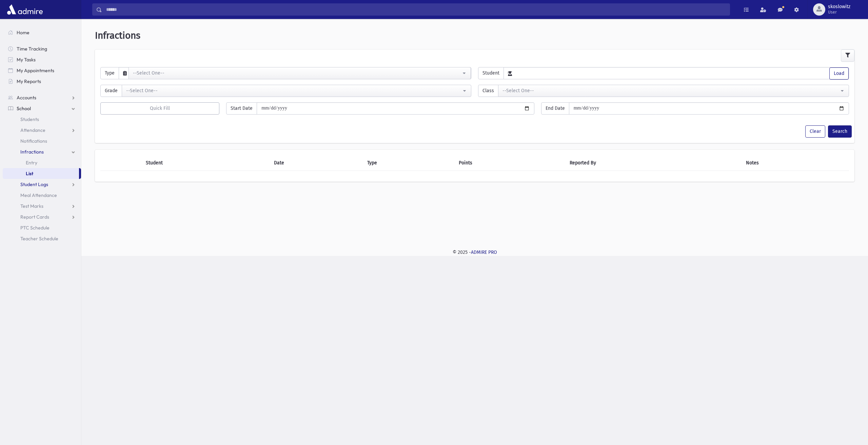 Image resolution: width=868 pixels, height=445 pixels. I want to click on span: Test Marks, so click(32, 206).